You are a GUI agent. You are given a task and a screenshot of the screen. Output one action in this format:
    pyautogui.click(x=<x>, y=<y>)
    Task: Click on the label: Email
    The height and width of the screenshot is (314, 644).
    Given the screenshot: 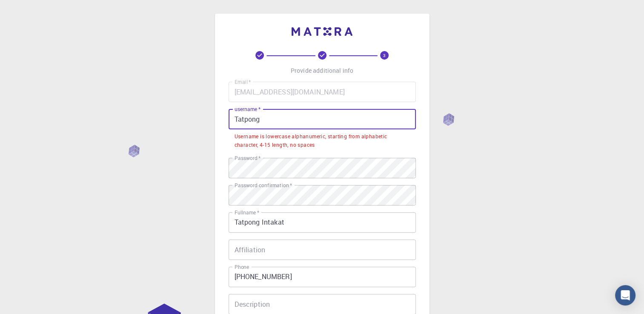 What is the action you would take?
    pyautogui.click(x=243, y=81)
    